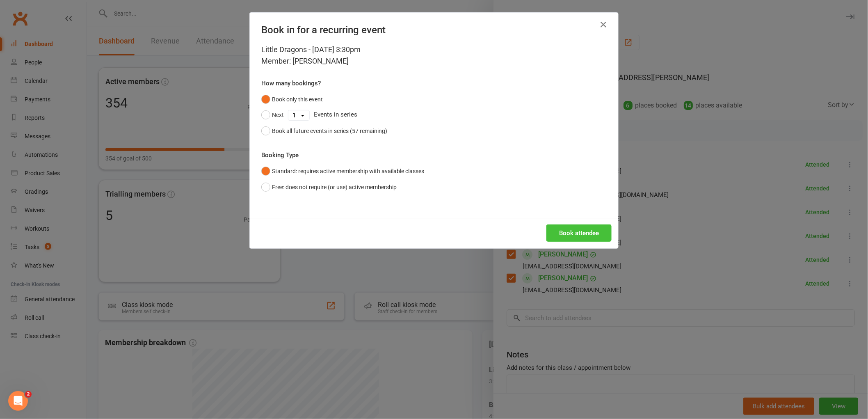  Describe the element at coordinates (434, 30) in the screenshot. I see `h4: Book in for a recurring event` at that location.